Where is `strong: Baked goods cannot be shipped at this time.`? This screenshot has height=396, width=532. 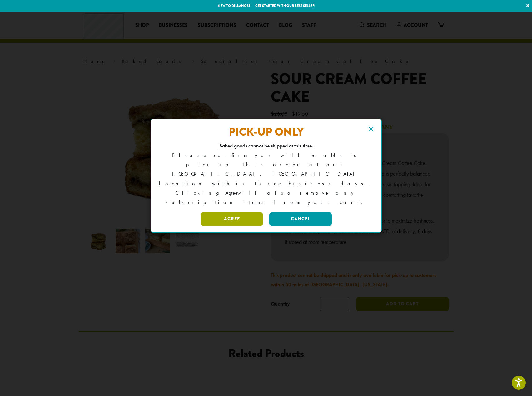
strong: Baked goods cannot be shipped at this time. is located at coordinates (266, 146).